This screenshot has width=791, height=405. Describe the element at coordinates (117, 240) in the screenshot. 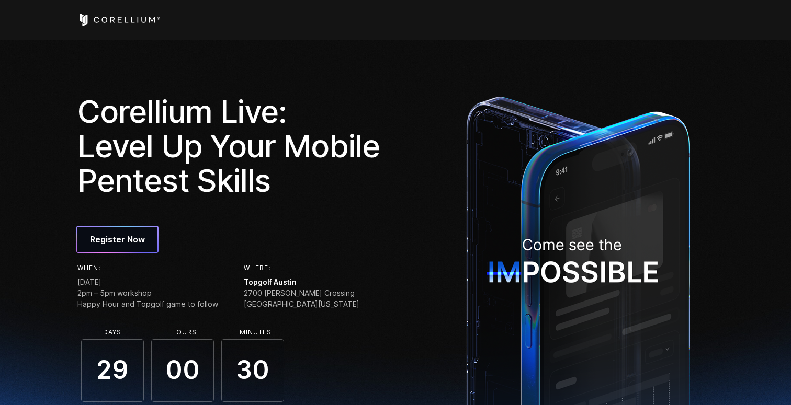

I see `span: Register Now` at that location.